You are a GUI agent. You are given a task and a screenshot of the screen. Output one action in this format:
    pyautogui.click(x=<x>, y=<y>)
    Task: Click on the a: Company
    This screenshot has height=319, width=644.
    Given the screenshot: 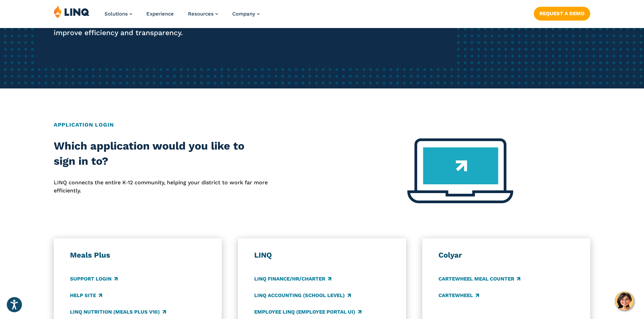 What is the action you would take?
    pyautogui.click(x=245, y=14)
    